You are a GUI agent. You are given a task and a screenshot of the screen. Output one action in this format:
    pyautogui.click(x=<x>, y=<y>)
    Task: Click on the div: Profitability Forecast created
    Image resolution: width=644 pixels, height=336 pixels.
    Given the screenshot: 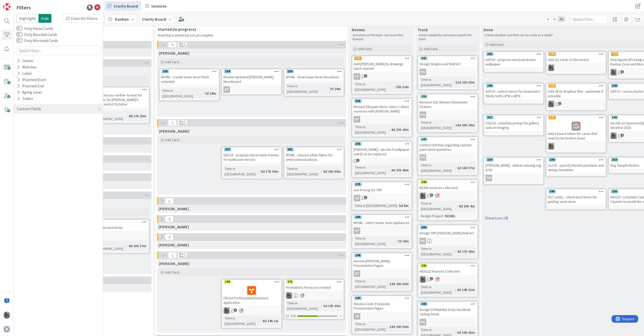 What is the action you would take?
    pyautogui.click(x=314, y=288)
    